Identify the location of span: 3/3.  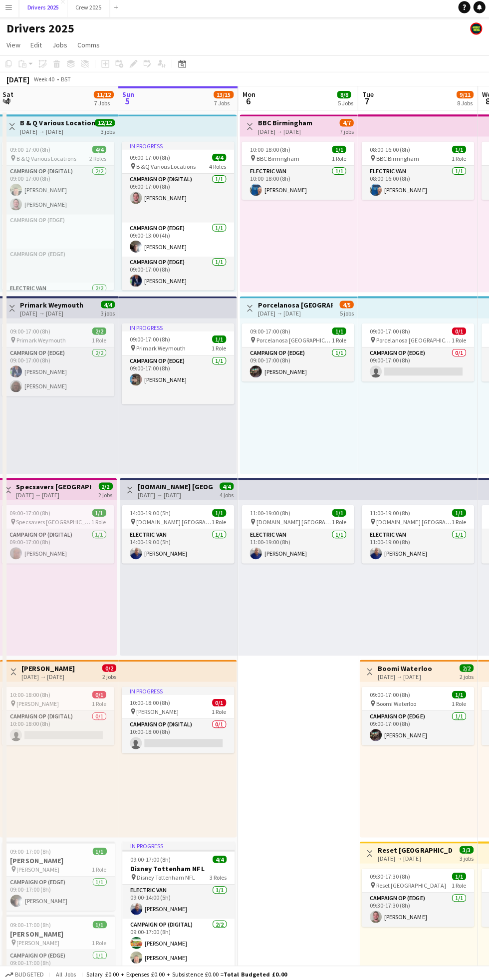
(466, 848).